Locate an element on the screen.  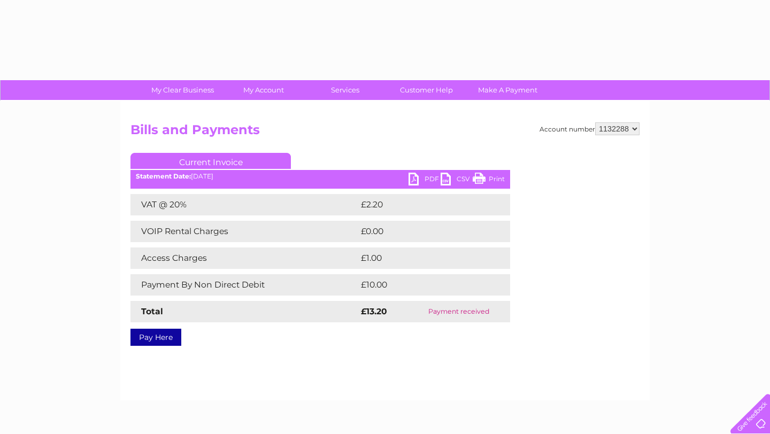
b: Statement Date: is located at coordinates (163, 176).